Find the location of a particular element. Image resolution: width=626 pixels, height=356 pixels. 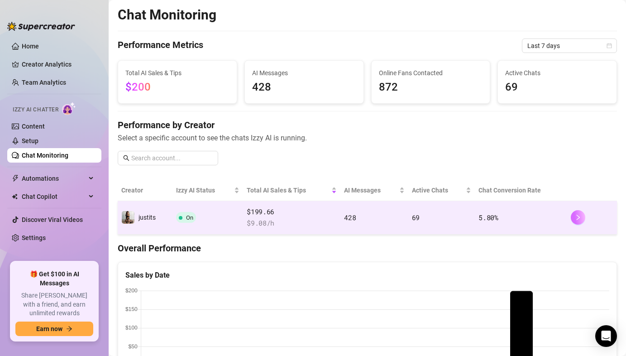

span: $200 is located at coordinates (138, 87).